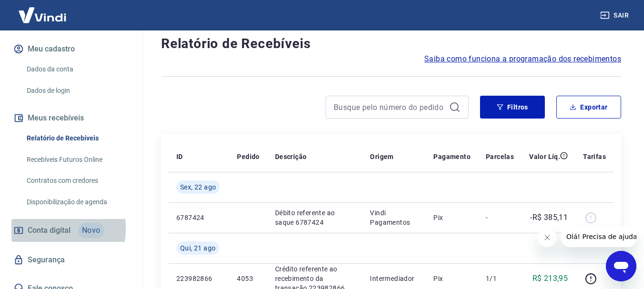 Image resolution: width=644 pixels, height=289 pixels. I want to click on span: Sex, 22 ago, so click(198, 187).